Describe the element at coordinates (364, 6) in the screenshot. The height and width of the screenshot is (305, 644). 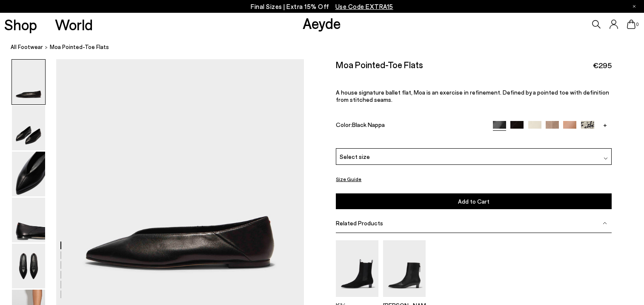
I see `span: Navigate to /collections/ss25-final-sizes` at that location.